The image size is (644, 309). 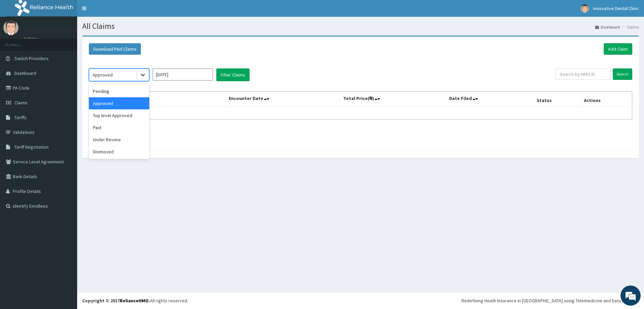 What do you see at coordinates (393, 99) in the screenshot?
I see `th: Total Price(₦)` at bounding box center [393, 99].